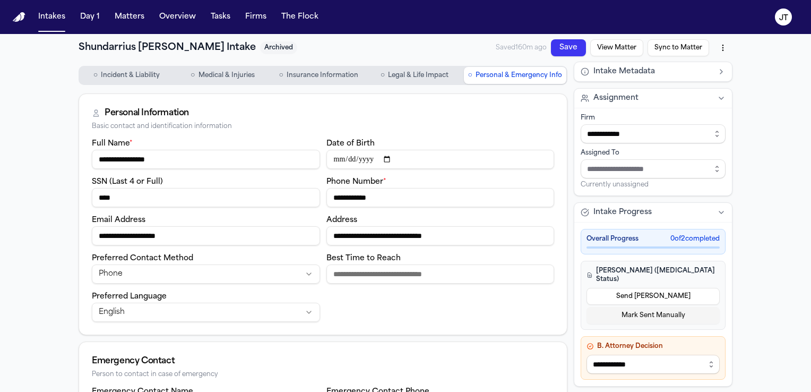 Image resolution: width=811 pixels, height=392 pixels. I want to click on span: Medical & Injuries, so click(227, 75).